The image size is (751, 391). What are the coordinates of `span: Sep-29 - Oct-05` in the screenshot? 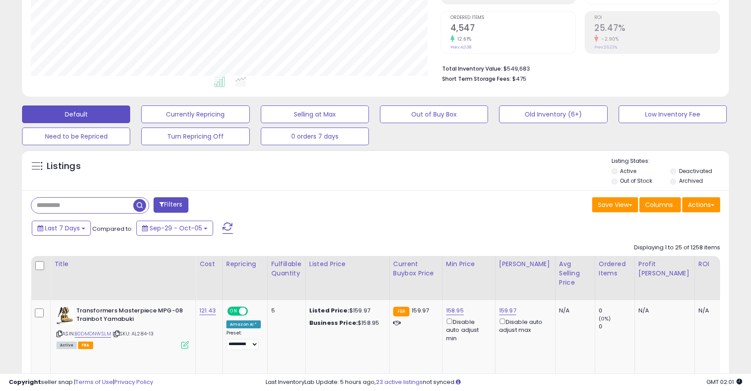 It's located at (176, 228).